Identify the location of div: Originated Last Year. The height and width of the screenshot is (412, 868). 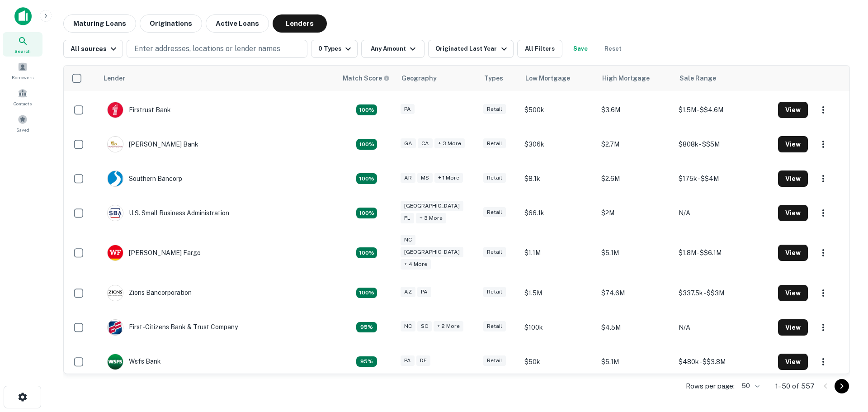
(472, 49).